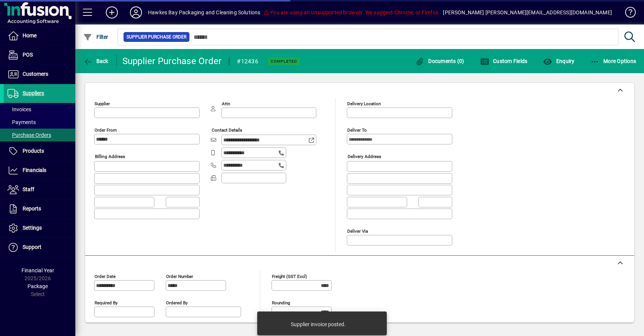  Describe the element at coordinates (29, 189) in the screenshot. I see `span: Staff` at that location.